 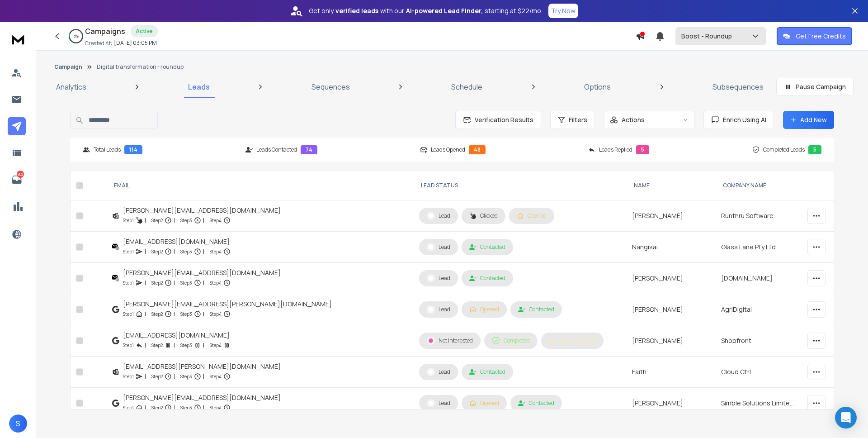 What do you see at coordinates (425, 11) in the screenshot?
I see `p: Get only with our starting at $22/mo` at bounding box center [425, 11].